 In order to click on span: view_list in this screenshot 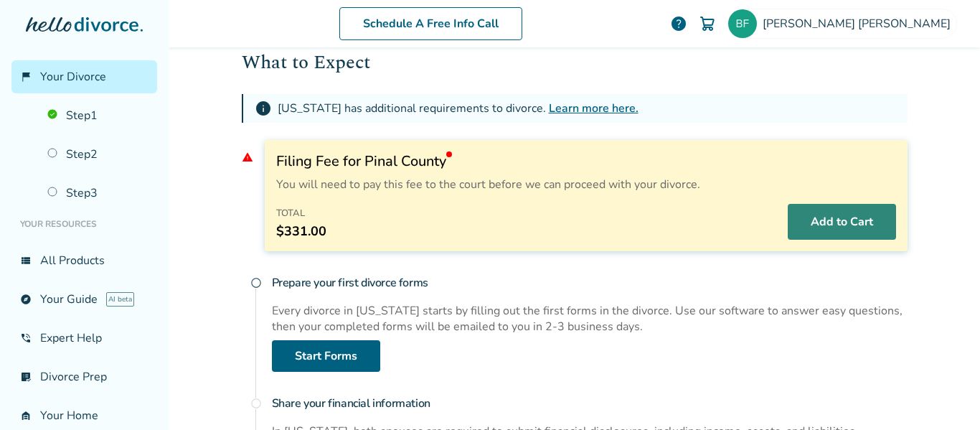, I will do `click(26, 261)`.